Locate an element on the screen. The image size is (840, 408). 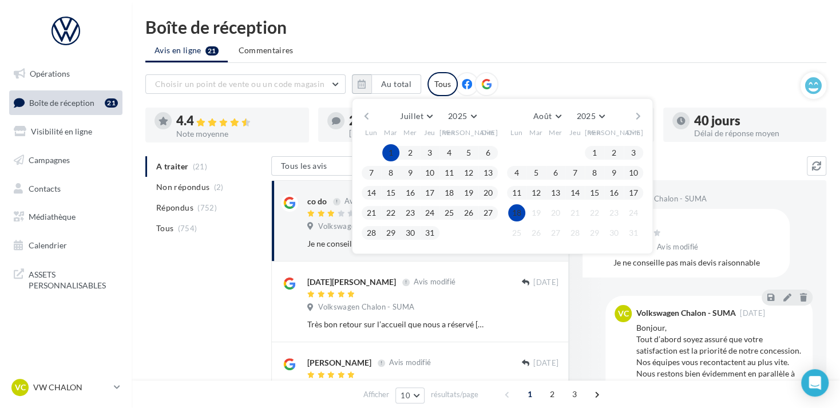
span: Août is located at coordinates (543, 116).